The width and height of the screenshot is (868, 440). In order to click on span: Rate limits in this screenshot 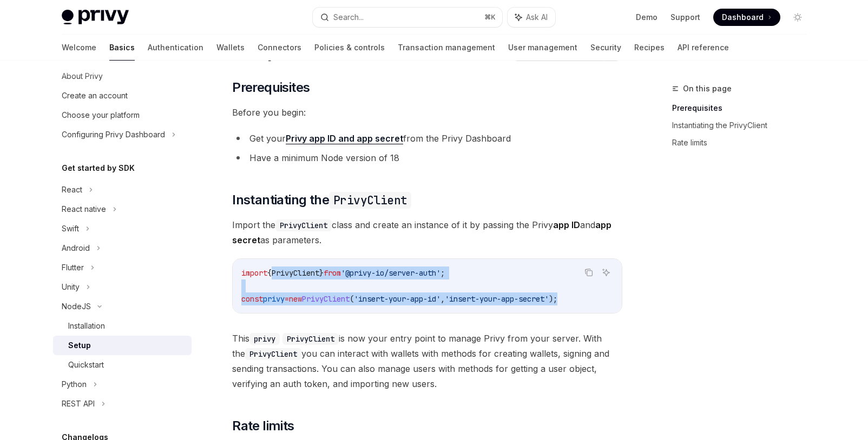, I will do `click(263, 426)`.